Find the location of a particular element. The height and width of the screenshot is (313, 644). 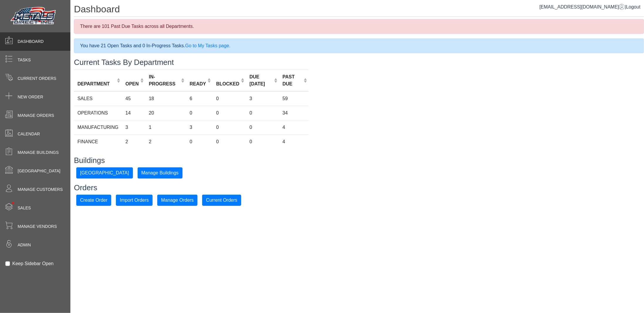

td: 34 is located at coordinates (294, 113).